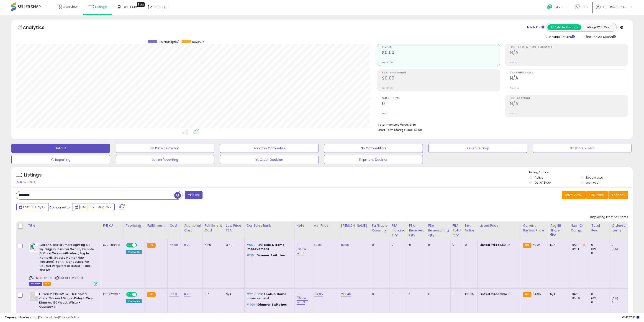  What do you see at coordinates (67, 301) in the screenshot?
I see `b: Lutron P-PKG1W-WH-R Caseta Clear Connect Single-Pole/3-Way Dimmer, 150-Watt, White - Quantity 3` at bounding box center [67, 301].